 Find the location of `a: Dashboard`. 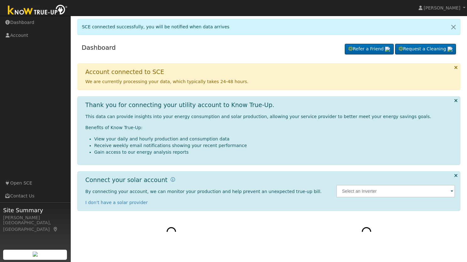

a: Dashboard is located at coordinates (99, 47).